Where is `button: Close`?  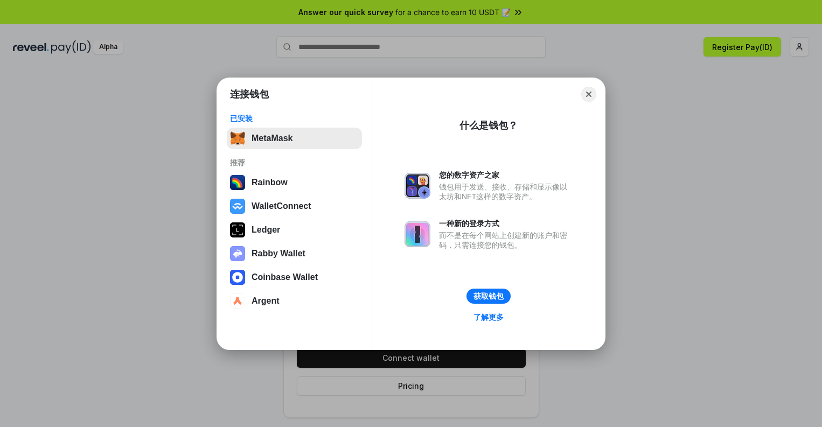
button: Close is located at coordinates (589, 94).